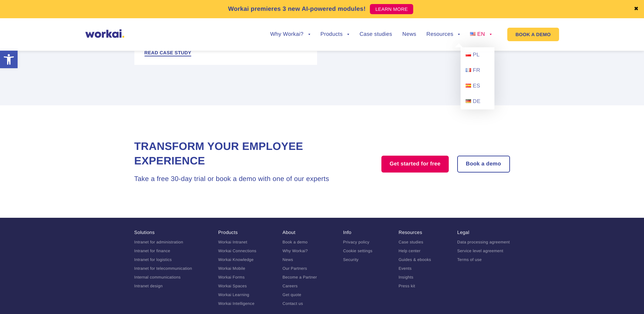 Image resolution: width=644 pixels, height=314 pixels. I want to click on a: Press kit, so click(407, 286).